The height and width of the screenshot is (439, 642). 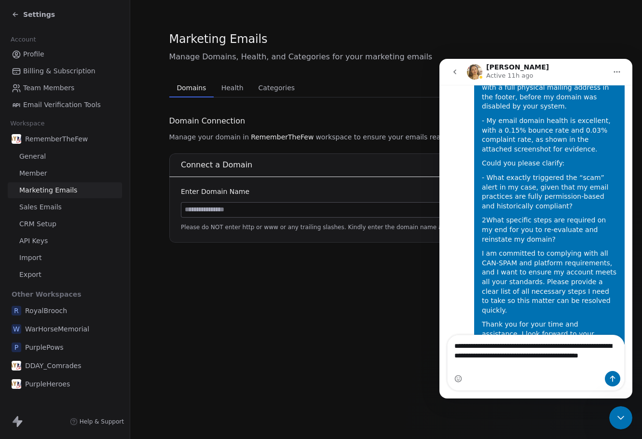 What do you see at coordinates (46, 310) in the screenshot?
I see `span: RoyalBrooch` at bounding box center [46, 310].